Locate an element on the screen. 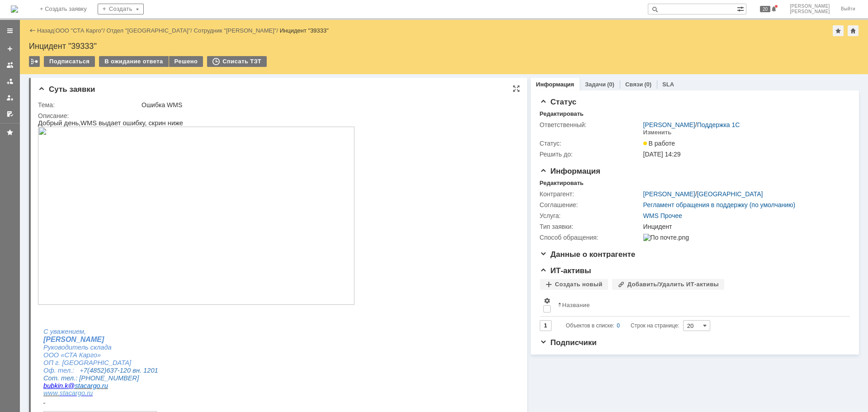 Image resolution: width=868 pixels, height=412 pixels. span: Суть заявки is located at coordinates (66, 89).